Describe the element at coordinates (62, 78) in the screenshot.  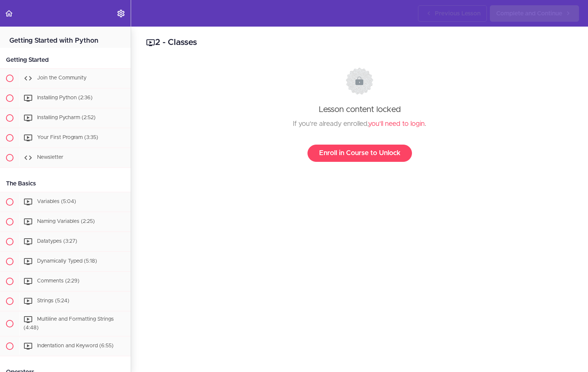
I see `span: Join the Community` at that location.